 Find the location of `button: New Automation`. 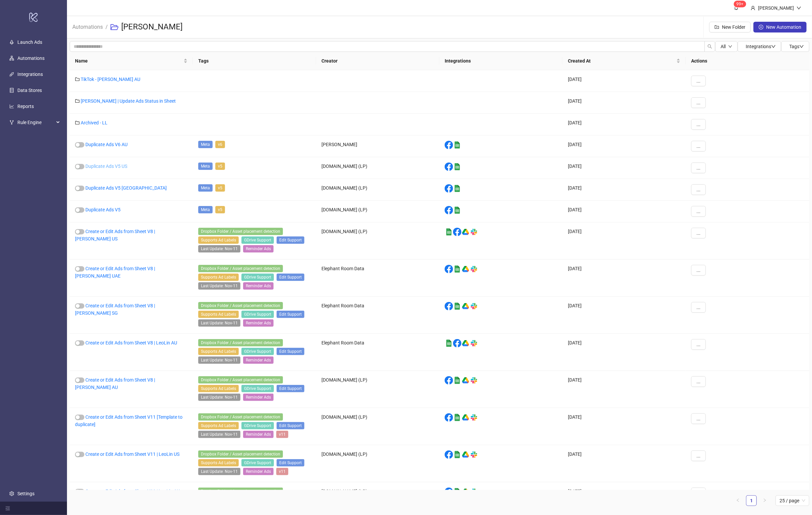

button: New Automation is located at coordinates (780, 27).